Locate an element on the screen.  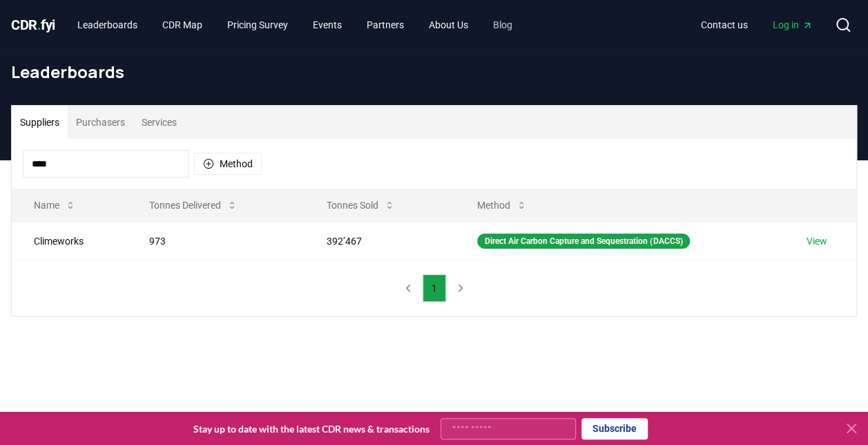
a: About Us is located at coordinates (448, 25).